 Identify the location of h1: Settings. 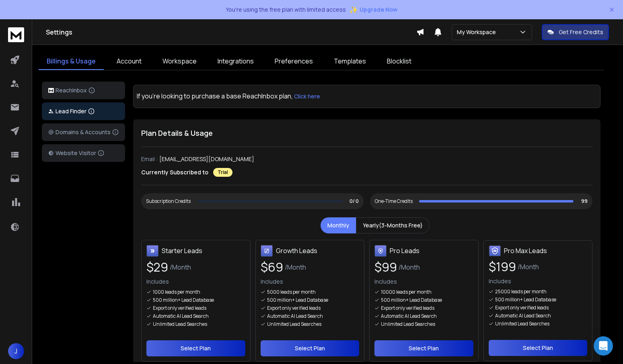
(231, 32).